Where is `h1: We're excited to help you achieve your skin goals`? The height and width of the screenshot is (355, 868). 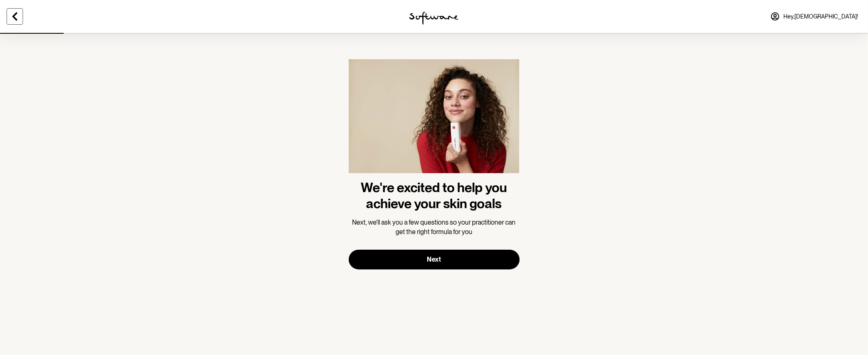 h1: We're excited to help you achieve your skin goals is located at coordinates (434, 195).